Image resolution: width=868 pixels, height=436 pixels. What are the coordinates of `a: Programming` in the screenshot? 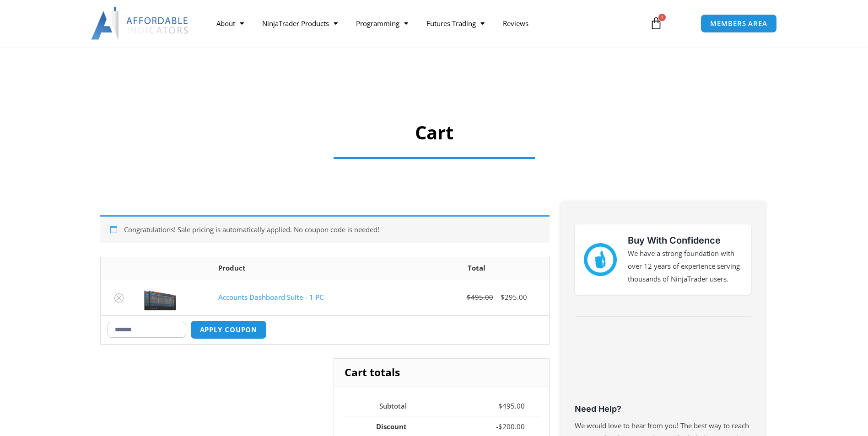 It's located at (382, 23).